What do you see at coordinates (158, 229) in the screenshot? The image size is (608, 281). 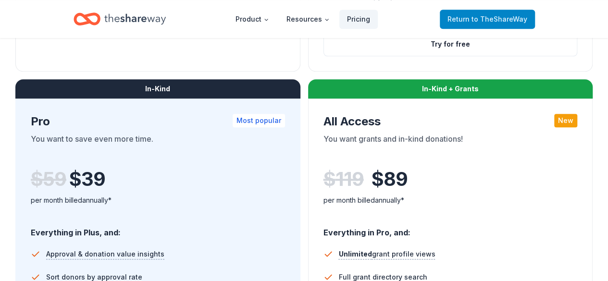 I see `div: Everything in Plus, and:` at bounding box center [158, 229].